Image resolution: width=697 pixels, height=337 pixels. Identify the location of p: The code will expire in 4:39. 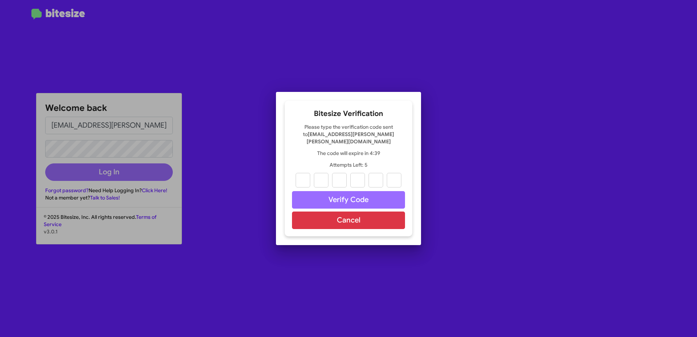
(348, 153).